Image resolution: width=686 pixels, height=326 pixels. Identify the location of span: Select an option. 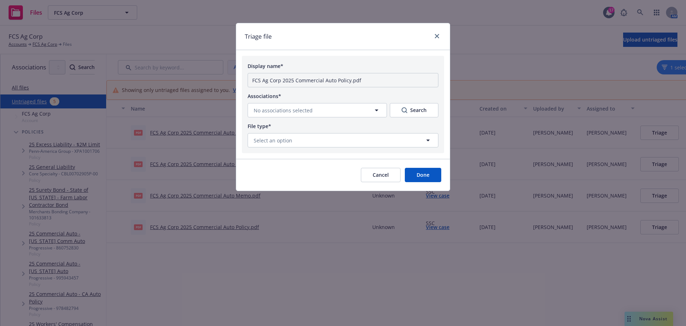
(273, 140).